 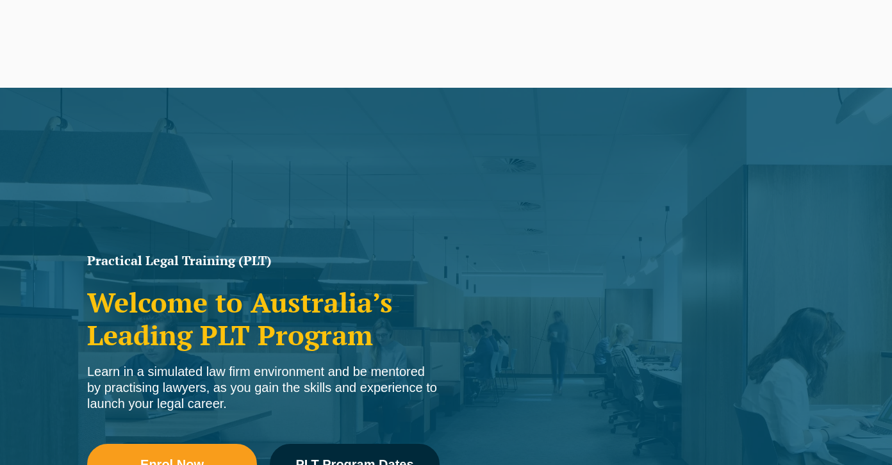 I want to click on div: Learn in a simulated law firm environment and be mentored by practising lawyers, as you gain the ..., so click(x=263, y=388).